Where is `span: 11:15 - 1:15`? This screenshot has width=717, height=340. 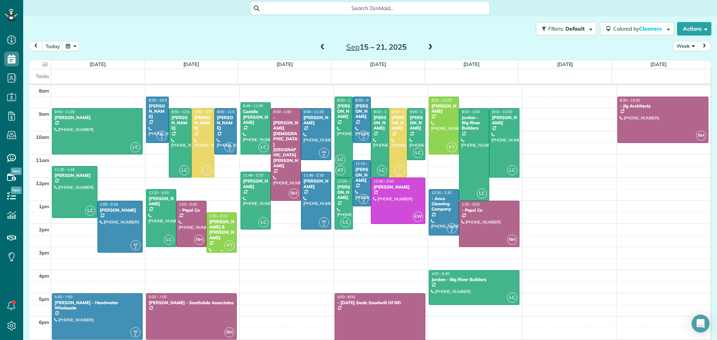 span: 11:15 - 1:15 is located at coordinates (366, 164).